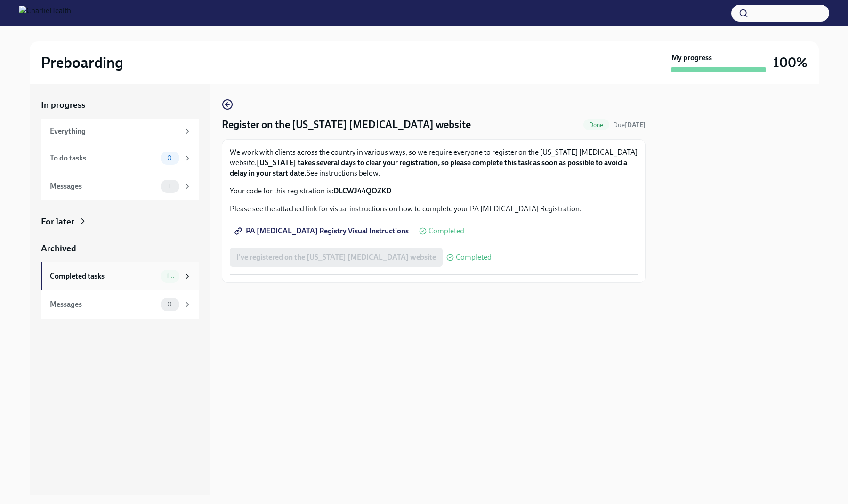 The image size is (848, 504). Describe the element at coordinates (115, 131) in the screenshot. I see `div: Everything` at that location.